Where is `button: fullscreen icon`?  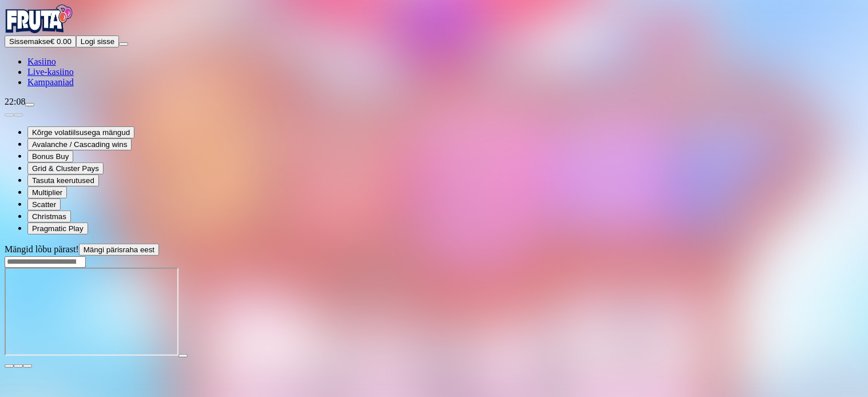
button: fullscreen icon is located at coordinates (28, 367).